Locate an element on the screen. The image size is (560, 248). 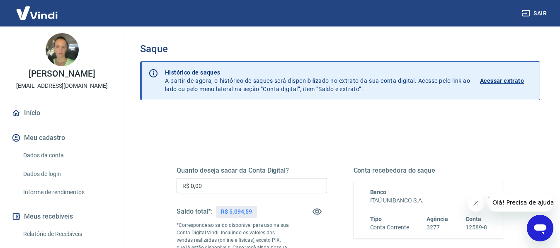
h6: Conta Corrente is located at coordinates (390, 227).